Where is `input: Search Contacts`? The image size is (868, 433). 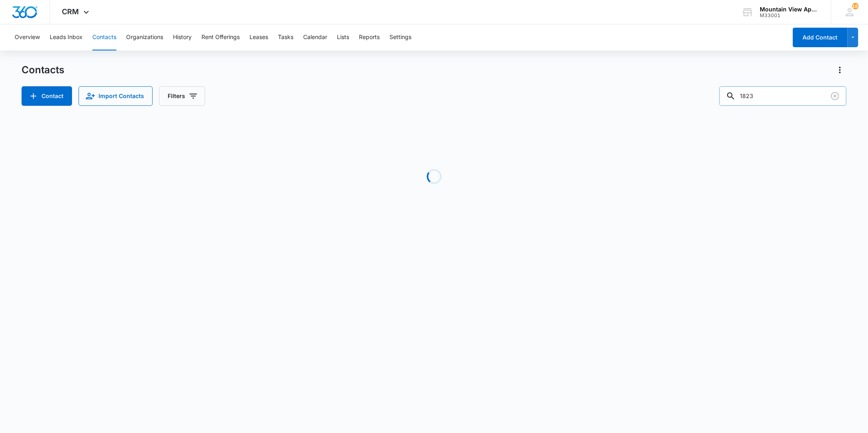 input: Search Contacts is located at coordinates (783, 96).